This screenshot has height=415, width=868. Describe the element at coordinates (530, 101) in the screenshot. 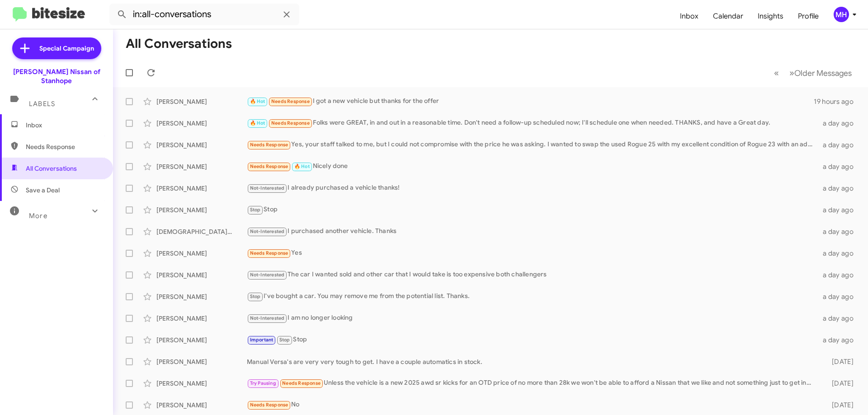

I see `div: I got a new vehicle but thanks for the offer` at that location.